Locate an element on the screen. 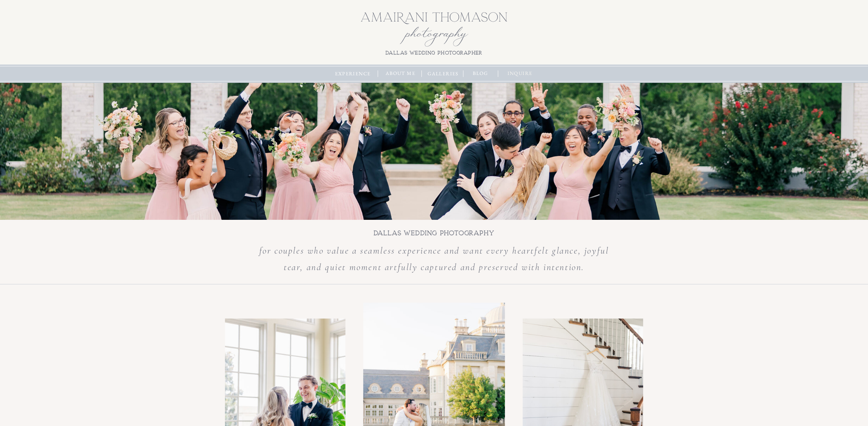 This screenshot has width=868, height=426. nav: inquire is located at coordinates (520, 73).